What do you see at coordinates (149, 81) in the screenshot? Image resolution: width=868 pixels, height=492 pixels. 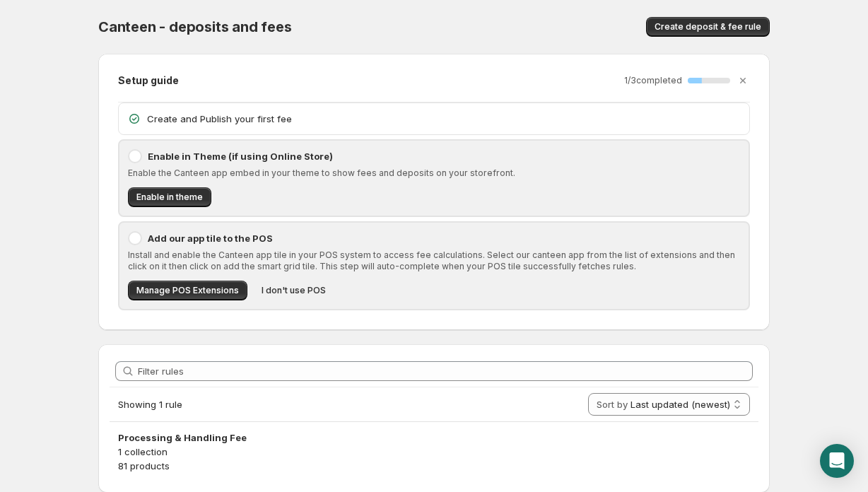 I see `h2: Setup guide` at bounding box center [149, 81].